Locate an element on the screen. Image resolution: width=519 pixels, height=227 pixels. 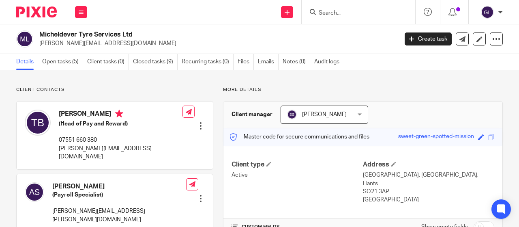
a: Details is located at coordinates (27, 62).